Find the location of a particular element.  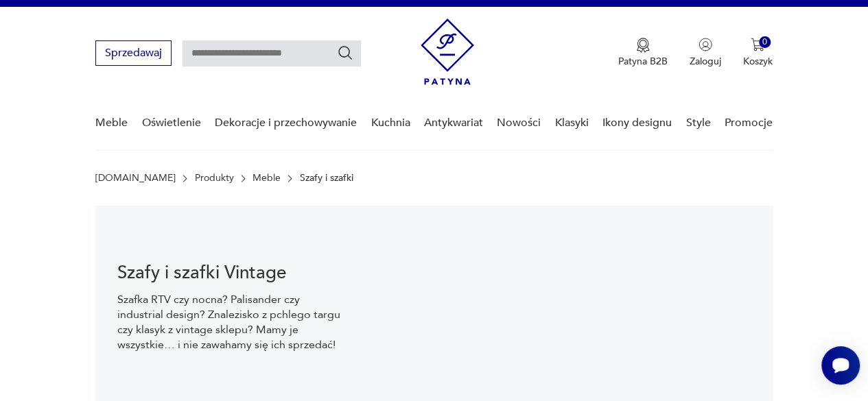

p: Szafy i szafki is located at coordinates (327, 178).